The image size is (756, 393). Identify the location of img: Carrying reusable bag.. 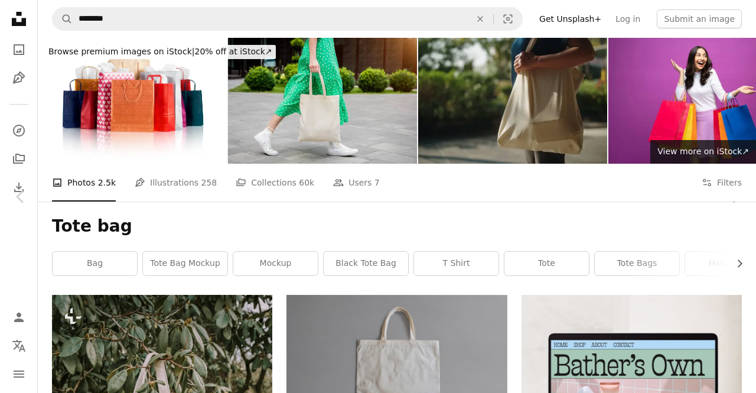
(513, 100).